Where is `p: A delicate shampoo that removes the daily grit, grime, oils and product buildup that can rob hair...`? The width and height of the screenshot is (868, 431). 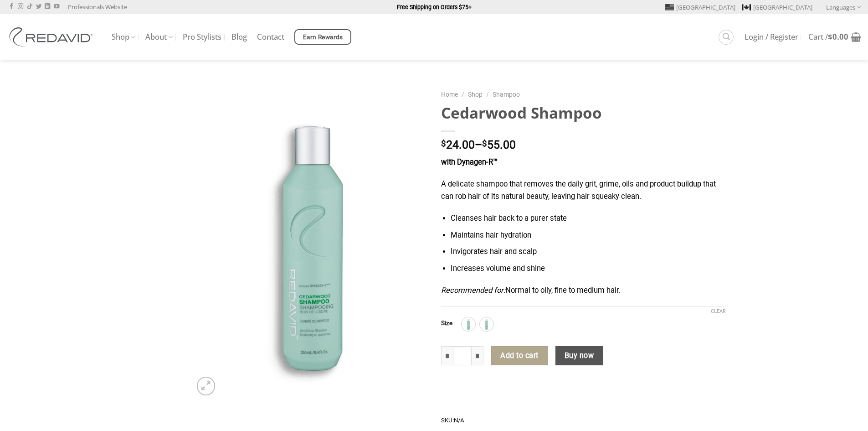 p: A delicate shampoo that removes the daily grit, grime, oils and product buildup that can rob hair... is located at coordinates (583, 190).